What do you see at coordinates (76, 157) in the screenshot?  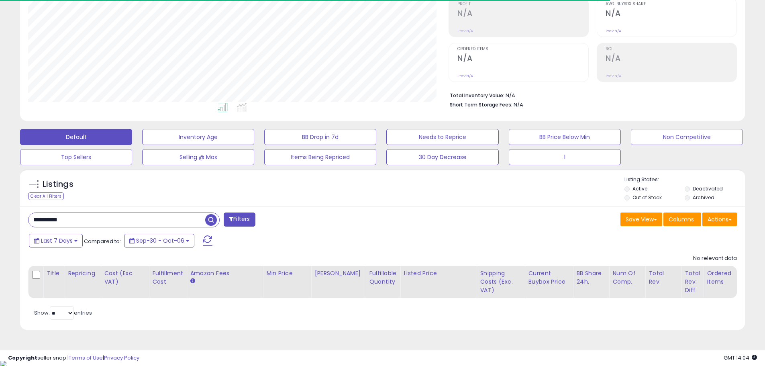 I see `button: Top Sellers` at bounding box center [76, 157].